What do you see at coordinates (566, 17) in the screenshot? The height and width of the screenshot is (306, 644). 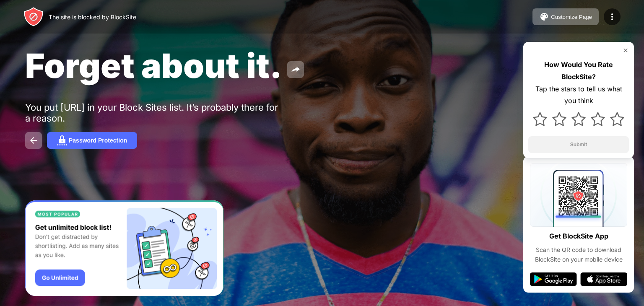 I see `button: Customize Page` at bounding box center [566, 17].